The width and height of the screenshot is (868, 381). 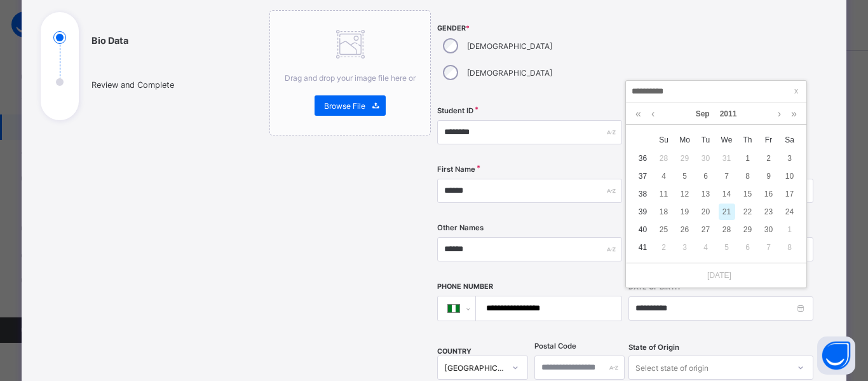 What do you see at coordinates (556, 346) in the screenshot?
I see `label: Postal Code` at bounding box center [556, 346].